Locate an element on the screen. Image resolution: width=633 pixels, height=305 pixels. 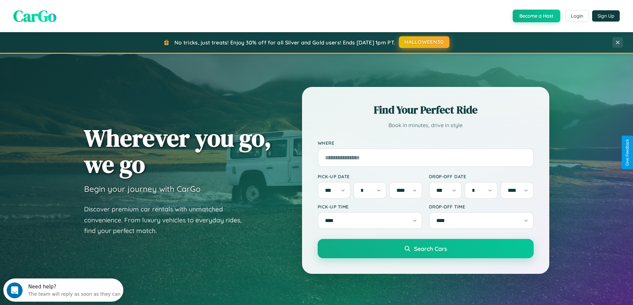
label: Pick-up Date is located at coordinates (370, 176).